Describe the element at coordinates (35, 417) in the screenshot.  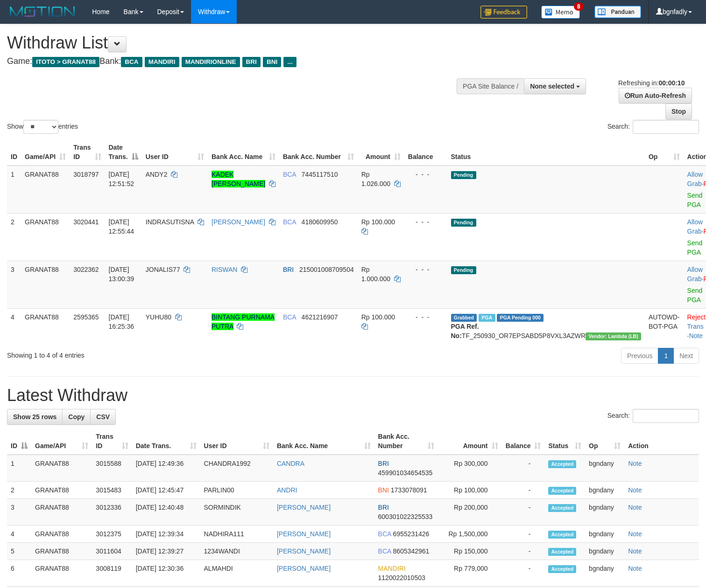
I see `a: Show 25 rows` at that location.